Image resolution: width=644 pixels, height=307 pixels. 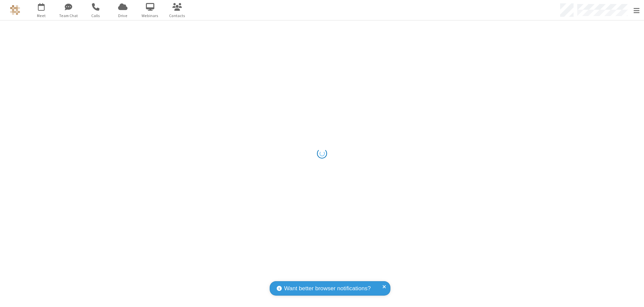 I want to click on span: Team Chat, so click(x=69, y=16).